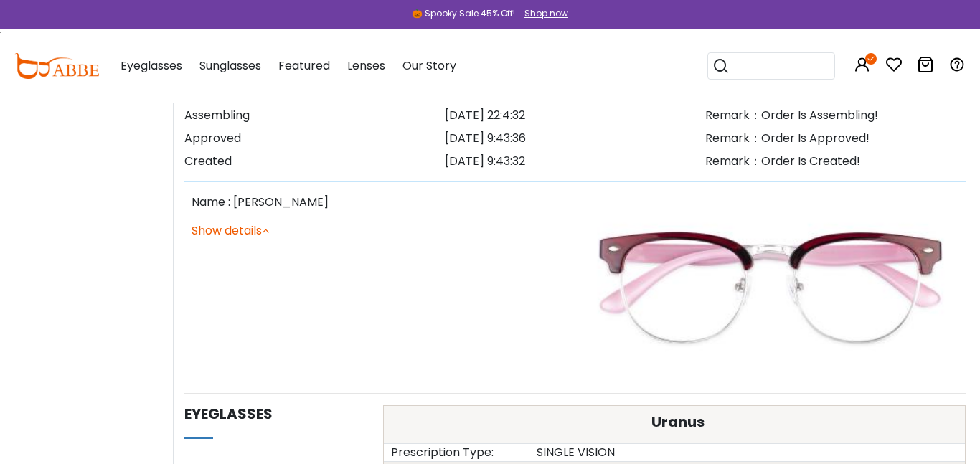  What do you see at coordinates (835, 115) in the screenshot?
I see `div: Remark：Order Is Assembling!` at bounding box center [835, 115].